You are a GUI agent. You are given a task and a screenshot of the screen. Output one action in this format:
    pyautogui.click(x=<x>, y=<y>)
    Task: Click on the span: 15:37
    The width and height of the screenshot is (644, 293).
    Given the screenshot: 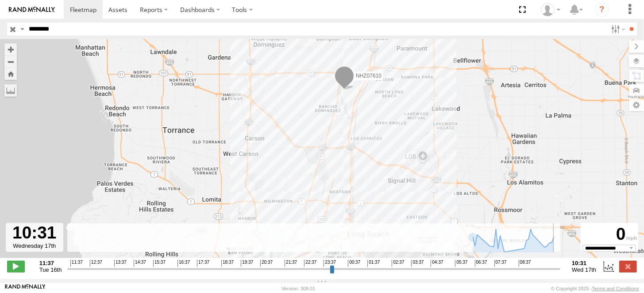 What is the action you would take?
    pyautogui.click(x=159, y=263)
    